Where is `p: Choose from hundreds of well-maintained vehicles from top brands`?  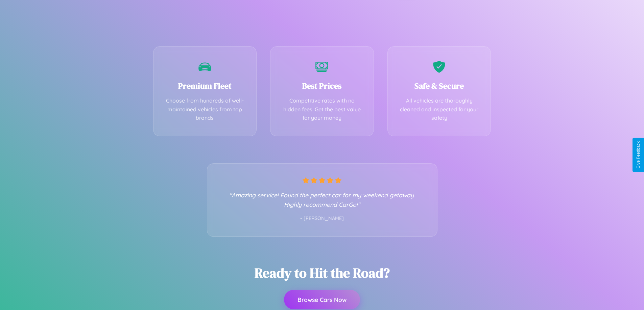
p: Choose from hundreds of well-maintained vehicles from top brands is located at coordinates (205, 109).